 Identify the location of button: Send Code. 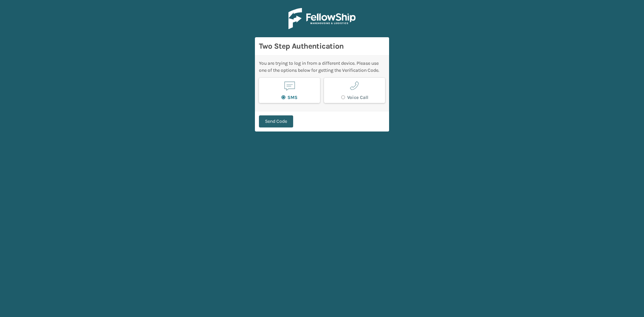
(276, 122).